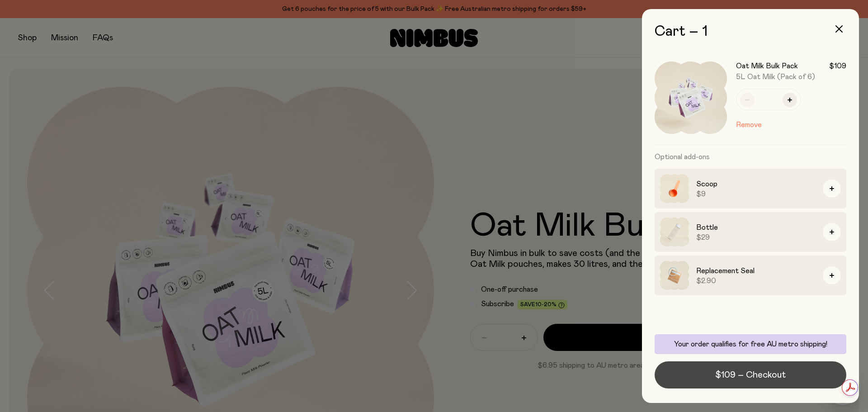 The width and height of the screenshot is (868, 412). Describe the element at coordinates (756, 194) in the screenshot. I see `span: $9` at that location.